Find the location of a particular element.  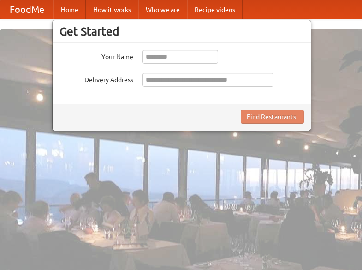

a: Home is located at coordinates (70, 10).